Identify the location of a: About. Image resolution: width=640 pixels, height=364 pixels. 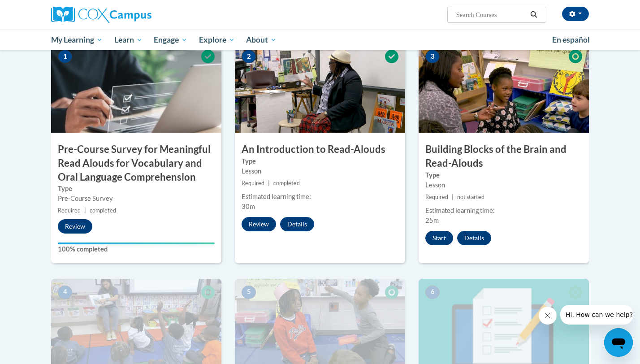
(262, 40).